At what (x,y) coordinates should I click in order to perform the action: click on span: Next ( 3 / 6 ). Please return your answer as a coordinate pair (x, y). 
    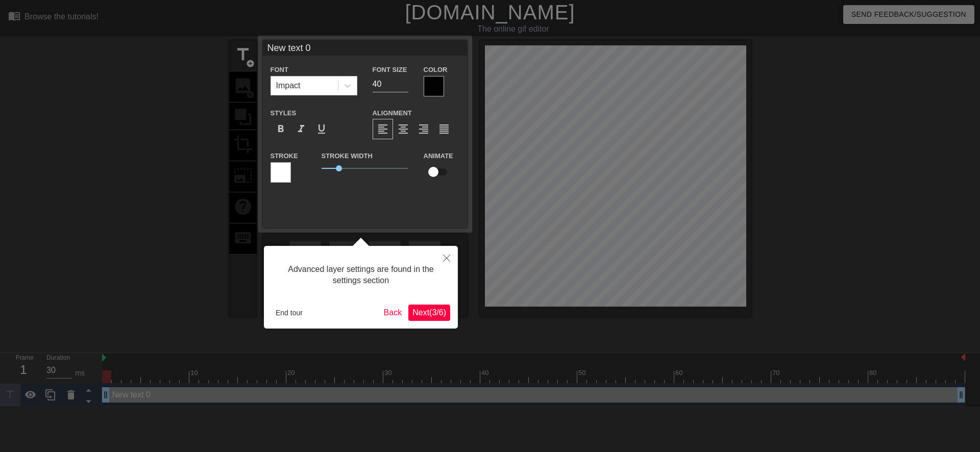
    Looking at the image, I should click on (429, 312).